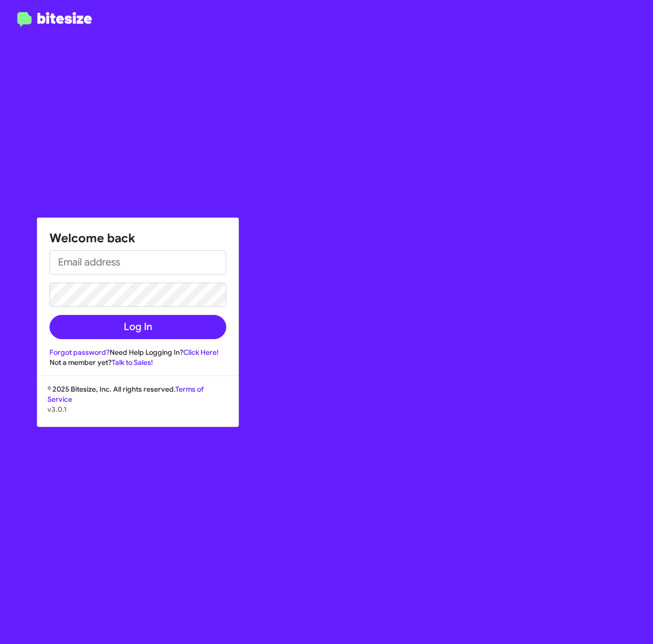  I want to click on p: v3.0.1, so click(138, 410).